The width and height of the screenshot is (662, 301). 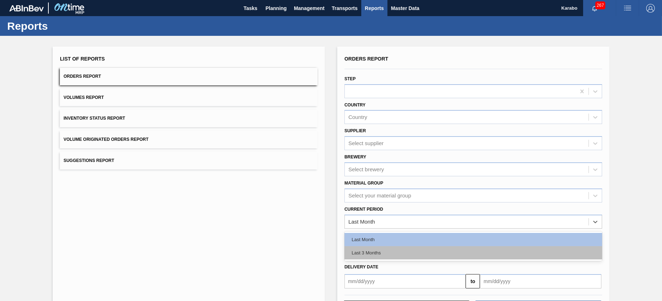 I want to click on div: Select brewery, so click(x=366, y=169).